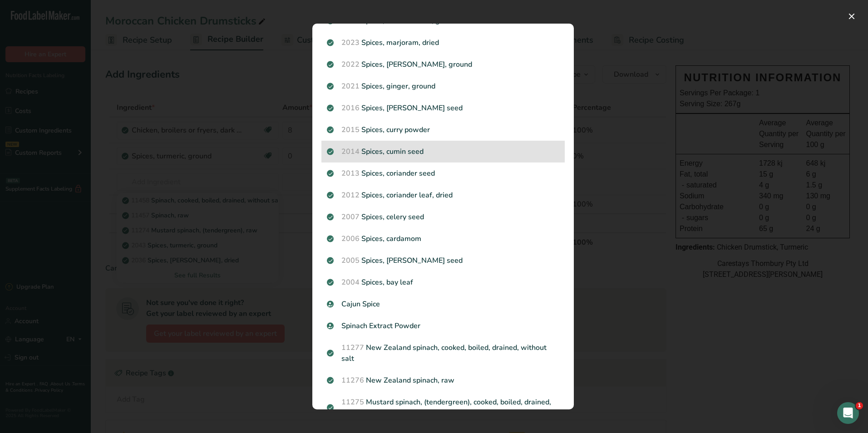 Image resolution: width=868 pixels, height=433 pixels. Describe the element at coordinates (350, 217) in the screenshot. I see `span: 2007` at that location.